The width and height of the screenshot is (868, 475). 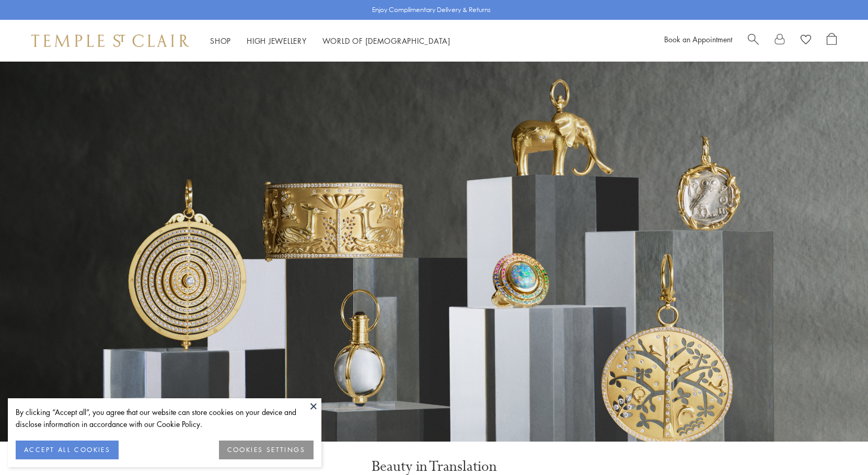 What do you see at coordinates (221, 41) in the screenshot?
I see `a: ShopShop` at bounding box center [221, 41].